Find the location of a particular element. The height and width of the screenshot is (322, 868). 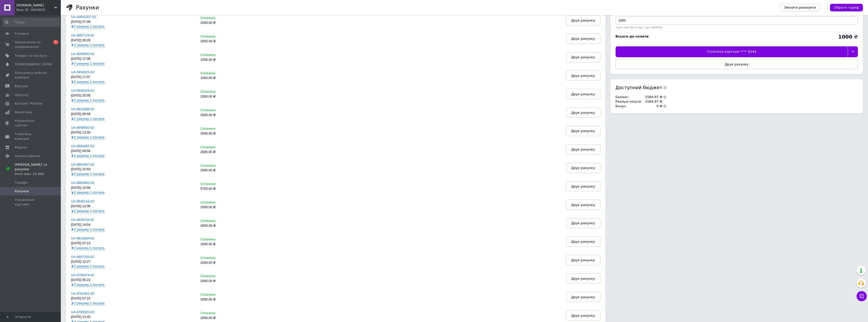

span: Головна is located at coordinates (22, 34).